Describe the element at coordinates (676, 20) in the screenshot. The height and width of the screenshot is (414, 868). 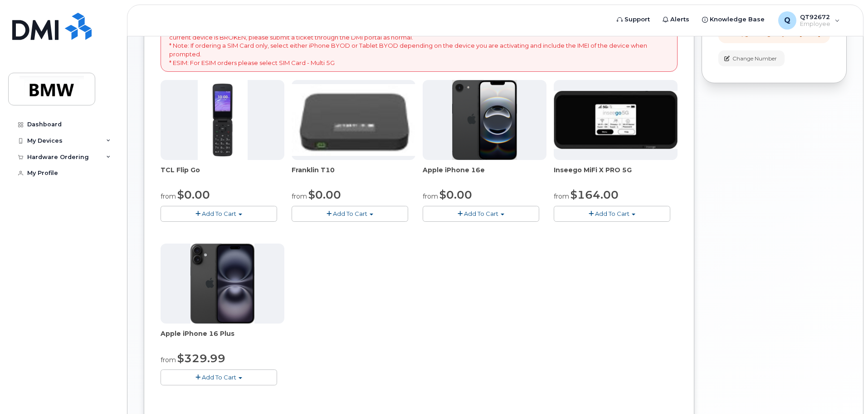
I see `a: Alerts` at that location.